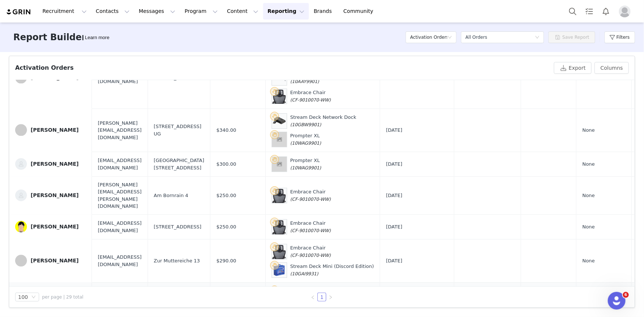 The height and width of the screenshot is (317, 644). What do you see at coordinates (64, 11) in the screenshot?
I see `button: Recruitment` at bounding box center [64, 11].